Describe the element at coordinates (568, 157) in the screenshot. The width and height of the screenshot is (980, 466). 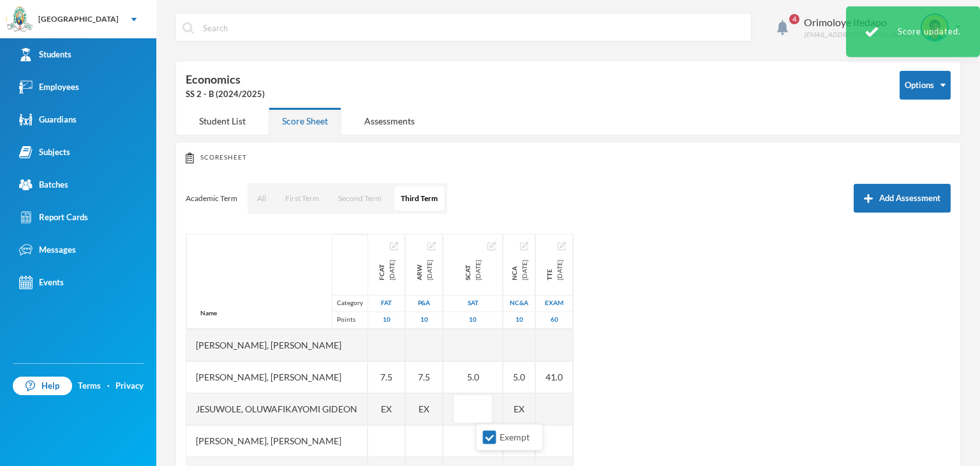
I see `div: Scoresheet` at that location.